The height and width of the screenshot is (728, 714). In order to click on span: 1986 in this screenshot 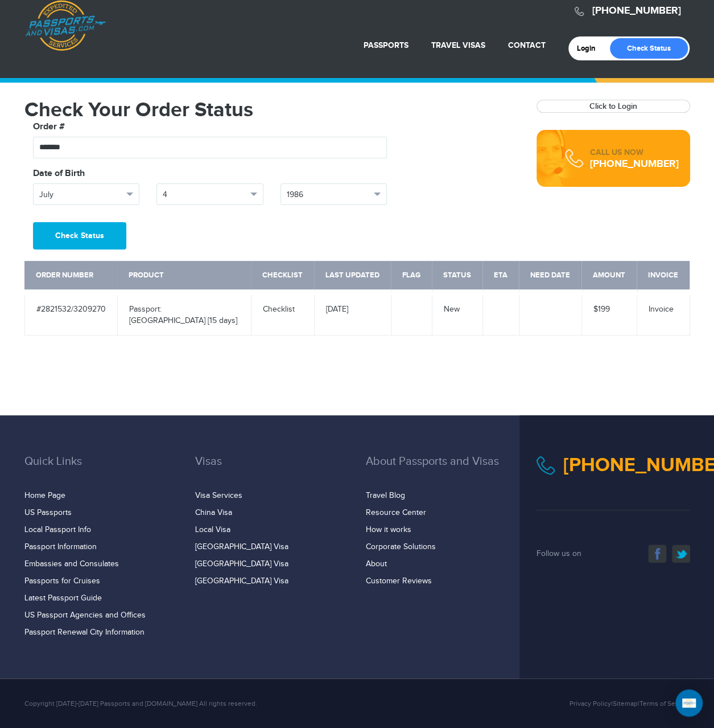, I will do `click(329, 195)`.